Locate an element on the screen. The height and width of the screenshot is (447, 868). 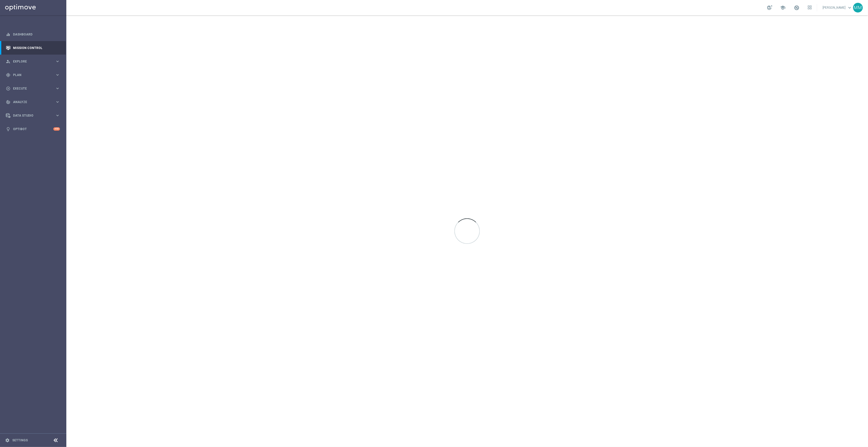
div: Analyze is located at coordinates (30, 102).